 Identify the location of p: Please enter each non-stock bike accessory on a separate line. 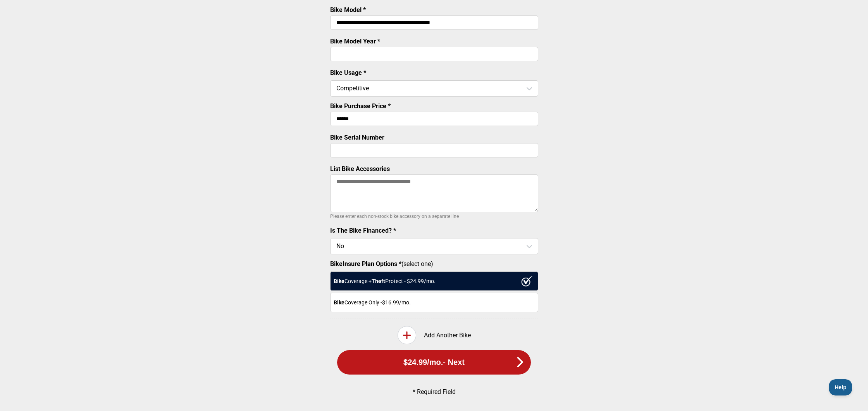
(434, 216).